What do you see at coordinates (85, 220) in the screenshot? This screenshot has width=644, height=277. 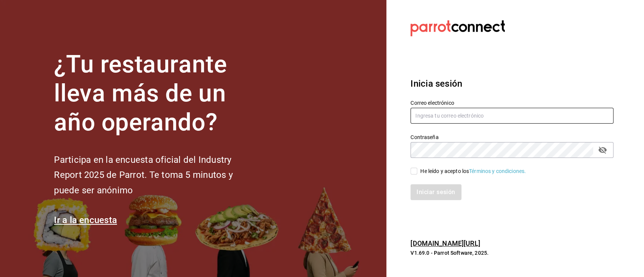 I see `a: Ir a la encuesta` at bounding box center [85, 220].